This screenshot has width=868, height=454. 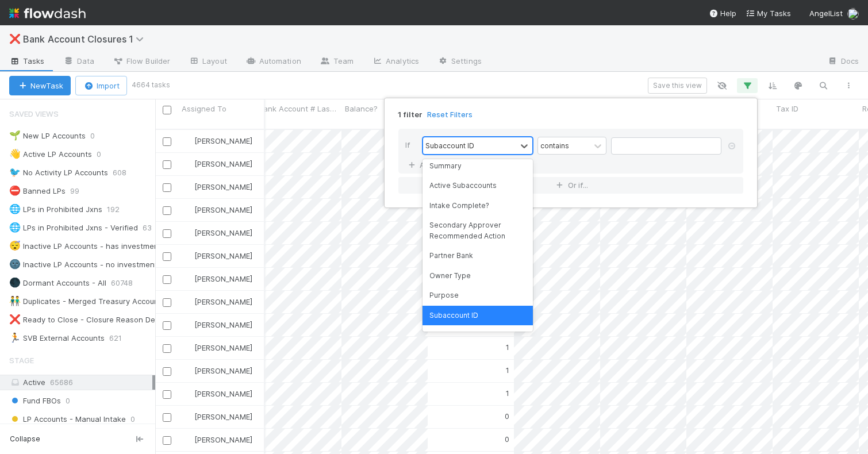 I want to click on div: Active Subaccounts, so click(x=477, y=185).